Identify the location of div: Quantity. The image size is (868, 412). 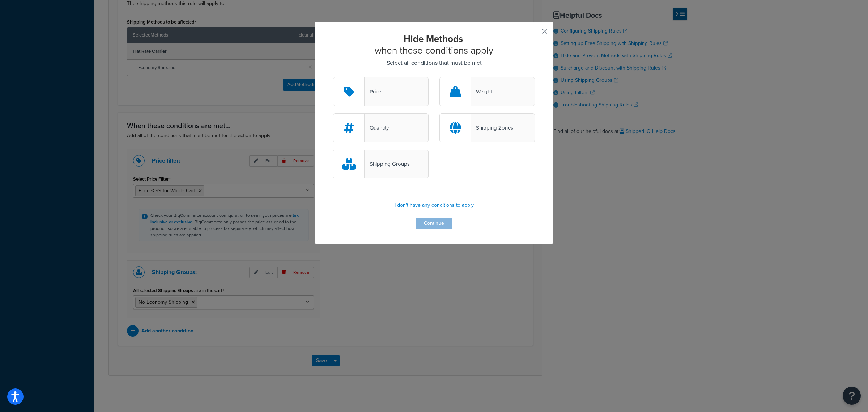
(377, 128).